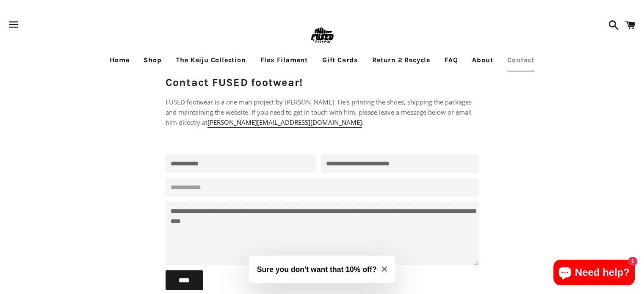  Describe the element at coordinates (521, 60) in the screenshot. I see `a: Contact` at that location.